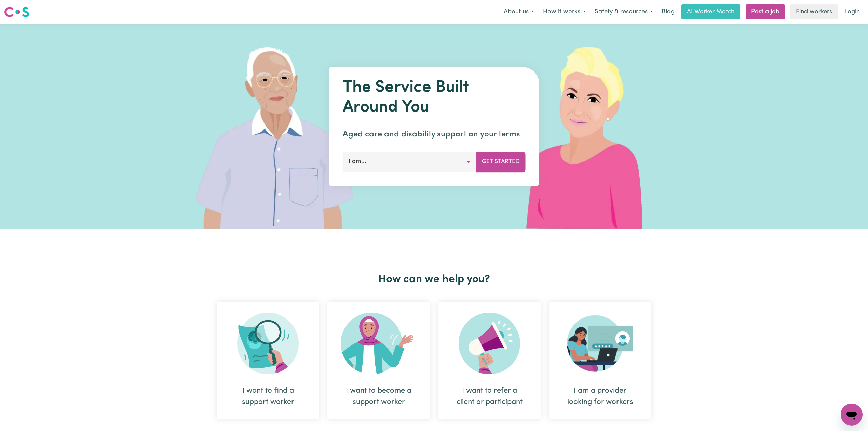 The image size is (868, 431). I want to click on button: How it works, so click(564, 12).